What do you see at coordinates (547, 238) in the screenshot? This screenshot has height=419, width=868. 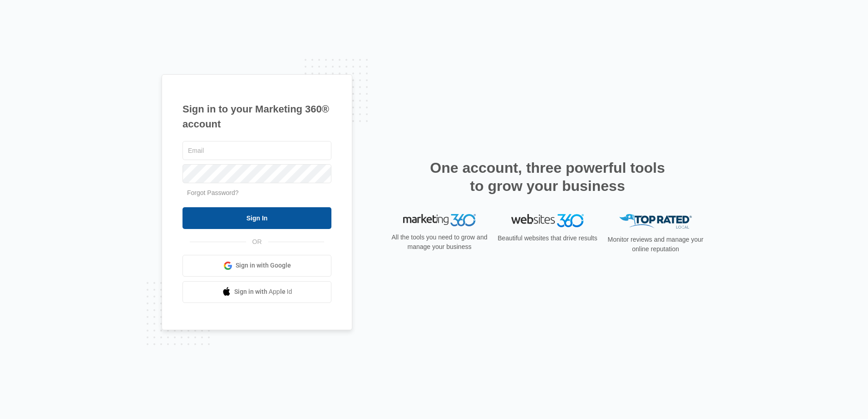 I see `p: Beautiful websites that drive results` at bounding box center [547, 238].